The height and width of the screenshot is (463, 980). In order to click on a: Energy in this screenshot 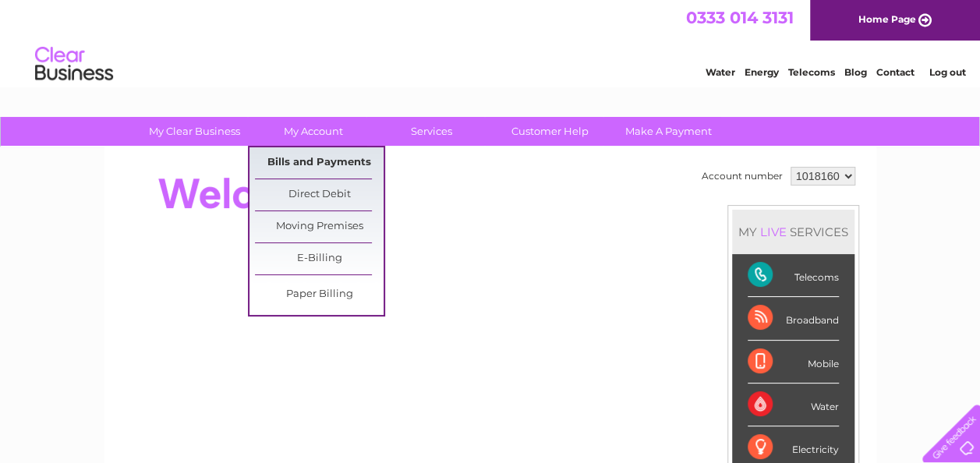, I will do `click(762, 72)`.